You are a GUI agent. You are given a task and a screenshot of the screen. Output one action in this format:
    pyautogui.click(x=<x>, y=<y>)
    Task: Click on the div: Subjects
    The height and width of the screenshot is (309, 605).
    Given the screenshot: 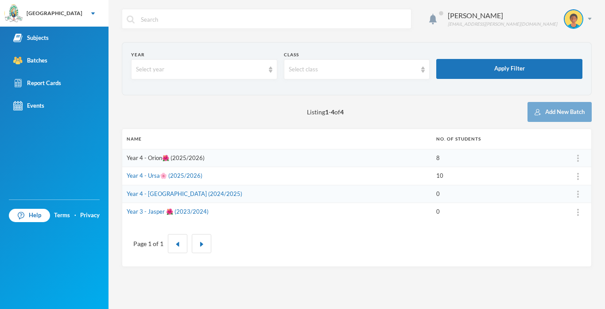 What is the action you would take?
    pyautogui.click(x=31, y=38)
    